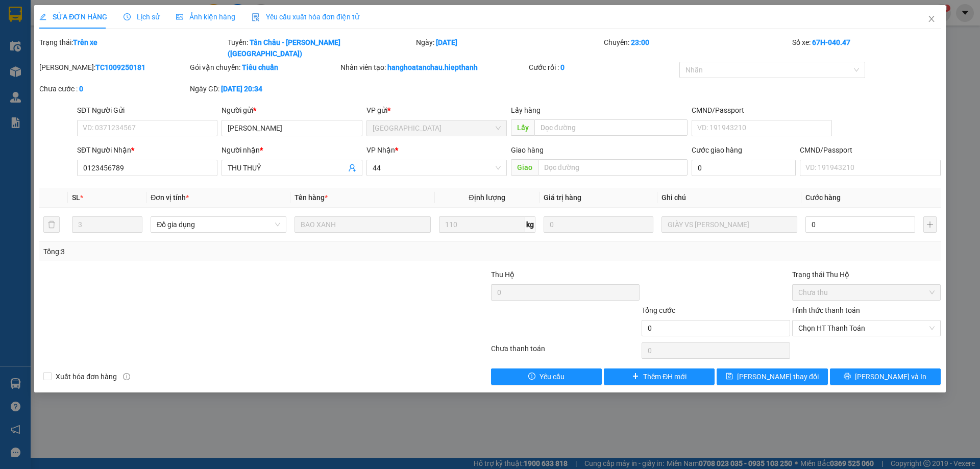 Image resolution: width=980 pixels, height=469 pixels. What do you see at coordinates (659, 376) in the screenshot?
I see `button: plusThêm ĐH mới` at bounding box center [659, 376].